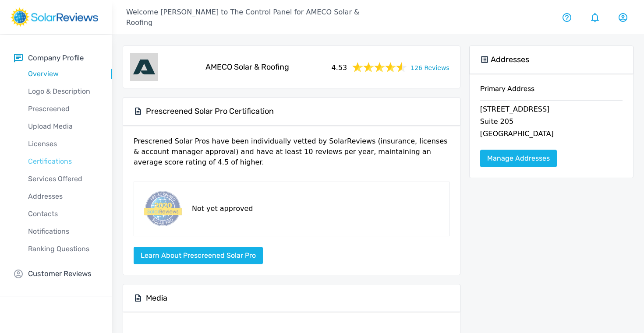 The height and width of the screenshot is (333, 644). What do you see at coordinates (63, 144) in the screenshot?
I see `a: Licenses` at bounding box center [63, 144].